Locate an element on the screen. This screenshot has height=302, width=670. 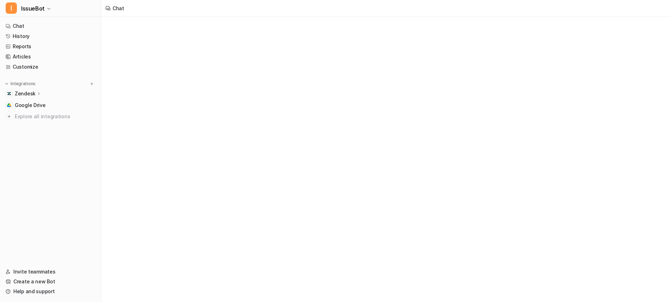
span: IssueBot is located at coordinates (33, 8).